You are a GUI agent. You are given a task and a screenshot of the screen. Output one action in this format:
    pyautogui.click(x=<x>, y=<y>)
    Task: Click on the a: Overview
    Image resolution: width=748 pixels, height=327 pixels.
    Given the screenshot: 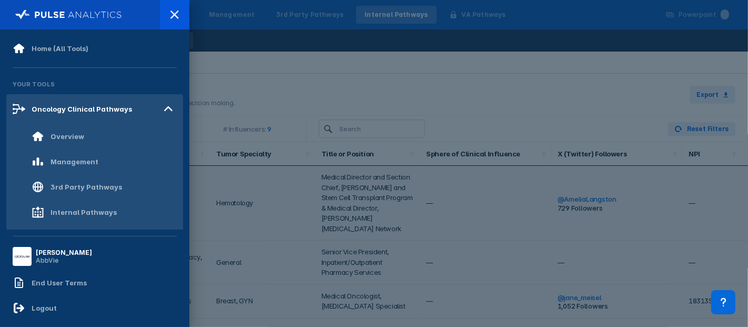 What is the action you would take?
    pyautogui.click(x=95, y=136)
    